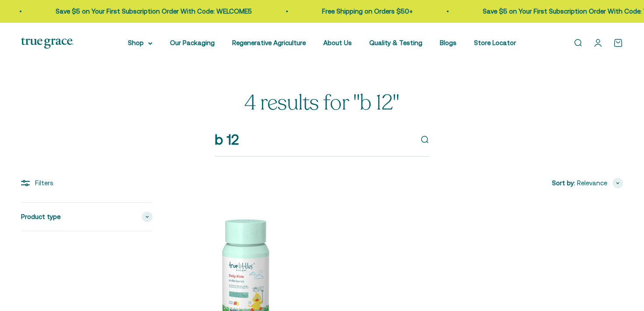 This screenshot has height=311, width=644. What do you see at coordinates (600, 183) in the screenshot?
I see `button: Relevance` at bounding box center [600, 183].